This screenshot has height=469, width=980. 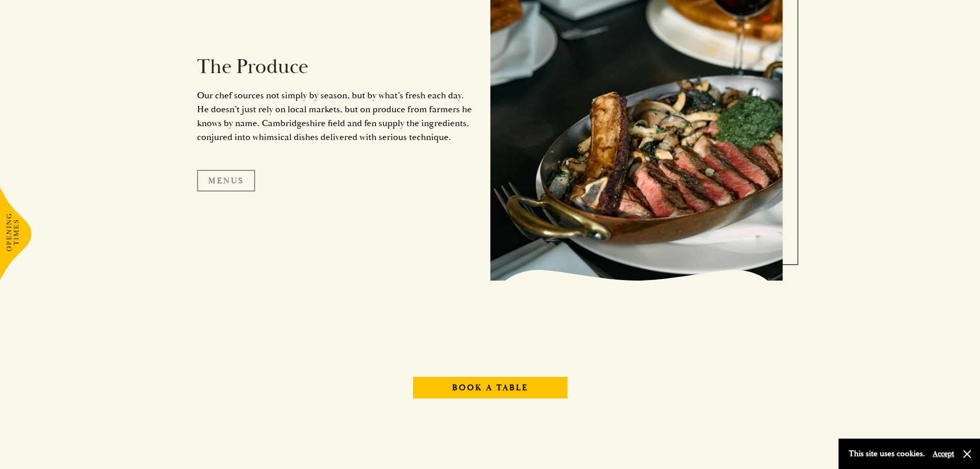 What do you see at coordinates (226, 181) in the screenshot?
I see `a: Menus` at bounding box center [226, 181].